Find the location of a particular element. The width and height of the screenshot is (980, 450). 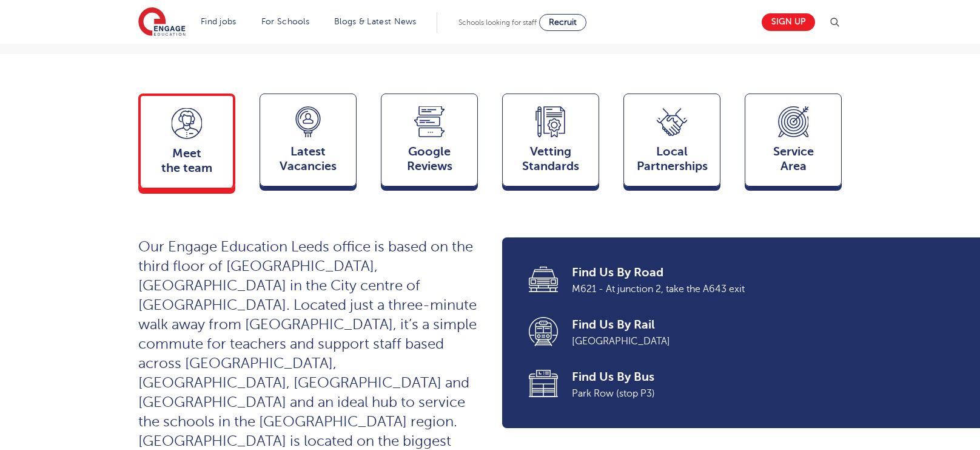

a: Recruit is located at coordinates (563, 23).